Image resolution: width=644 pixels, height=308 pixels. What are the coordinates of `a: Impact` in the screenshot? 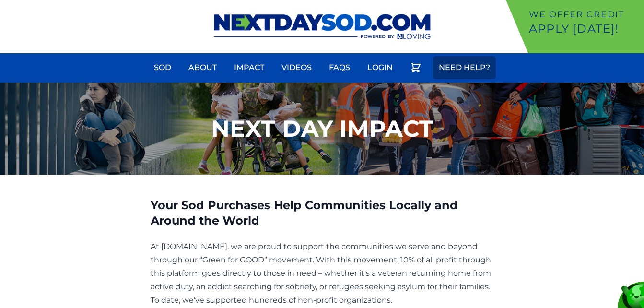 It's located at (249, 68).